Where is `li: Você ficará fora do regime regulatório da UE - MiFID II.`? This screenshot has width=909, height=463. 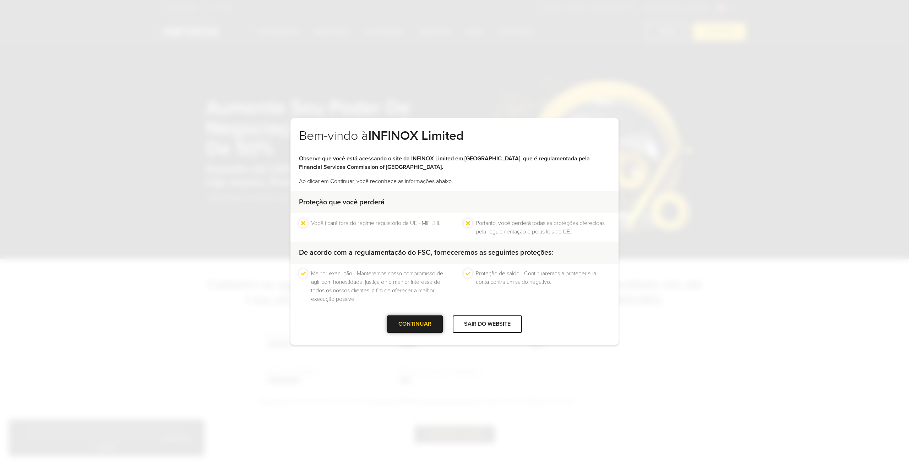 li: Você ficará fora do regime regulatório da UE - MiFID II. is located at coordinates (375, 228).